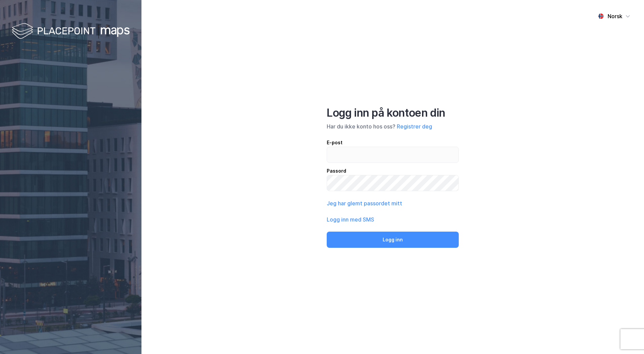 This screenshot has height=354, width=644. I want to click on img: logo-white.f07954bde2210d2a523dddb988cd2aa7.svg, so click(71, 32).